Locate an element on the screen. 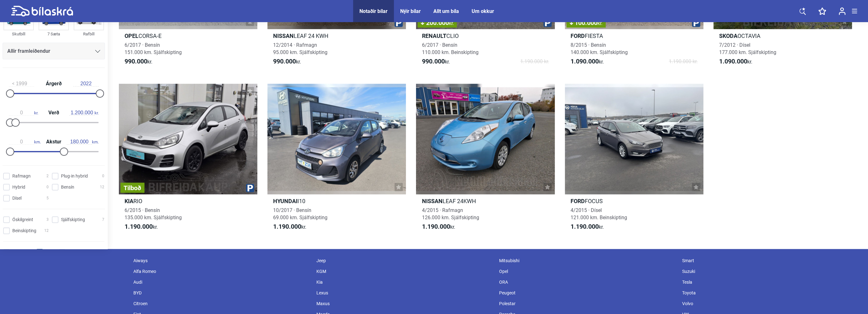  h2: I10 is located at coordinates (337, 201).